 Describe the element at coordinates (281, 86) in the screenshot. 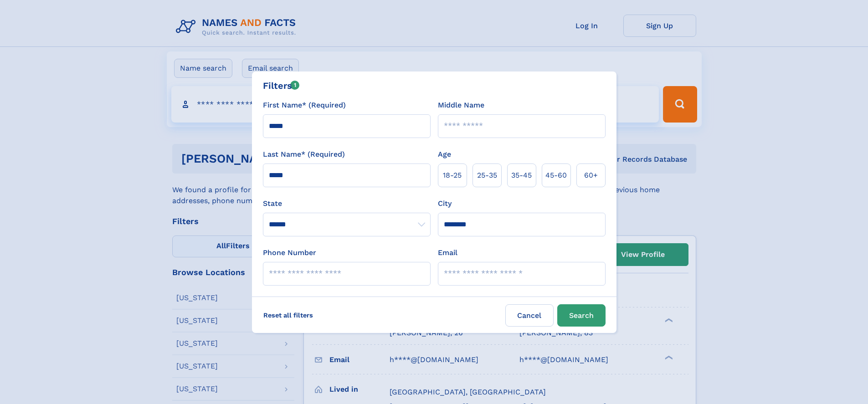

I see `div: Filters` at that location.